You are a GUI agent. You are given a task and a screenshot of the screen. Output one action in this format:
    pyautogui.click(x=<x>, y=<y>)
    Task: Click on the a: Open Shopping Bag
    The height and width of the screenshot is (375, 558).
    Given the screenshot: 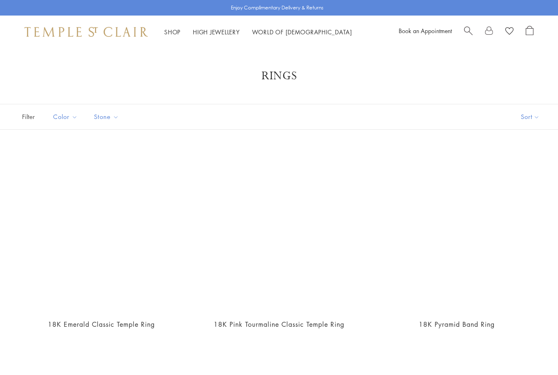 What is the action you would take?
    pyautogui.click(x=529, y=32)
    